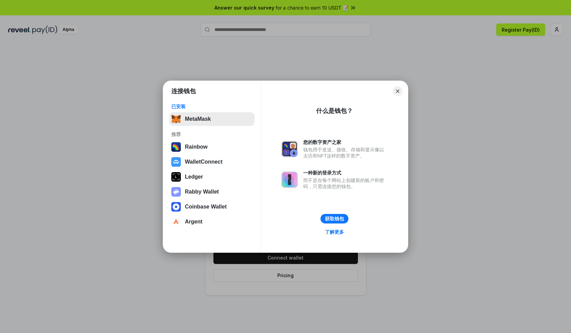 Image resolution: width=571 pixels, height=333 pixels. What do you see at coordinates (194, 222) in the screenshot?
I see `div: Argent` at bounding box center [194, 222].